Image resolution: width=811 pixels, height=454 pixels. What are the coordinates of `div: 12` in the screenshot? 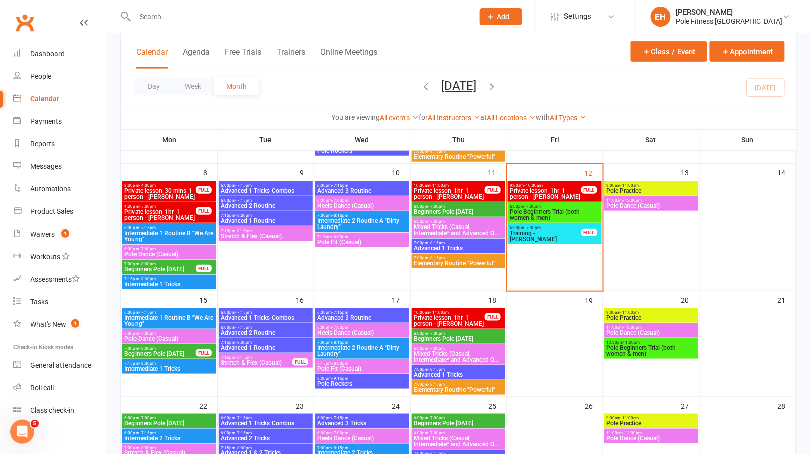 It's located at (593, 173).